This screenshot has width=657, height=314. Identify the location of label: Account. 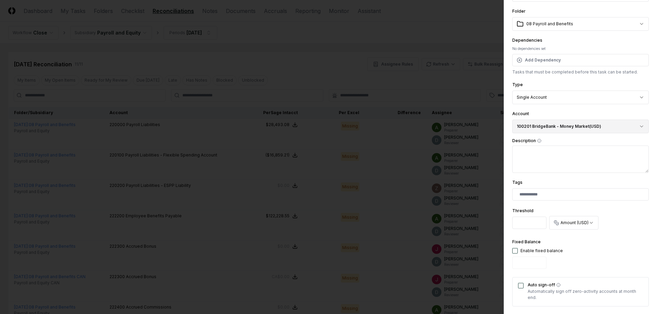
(520, 114).